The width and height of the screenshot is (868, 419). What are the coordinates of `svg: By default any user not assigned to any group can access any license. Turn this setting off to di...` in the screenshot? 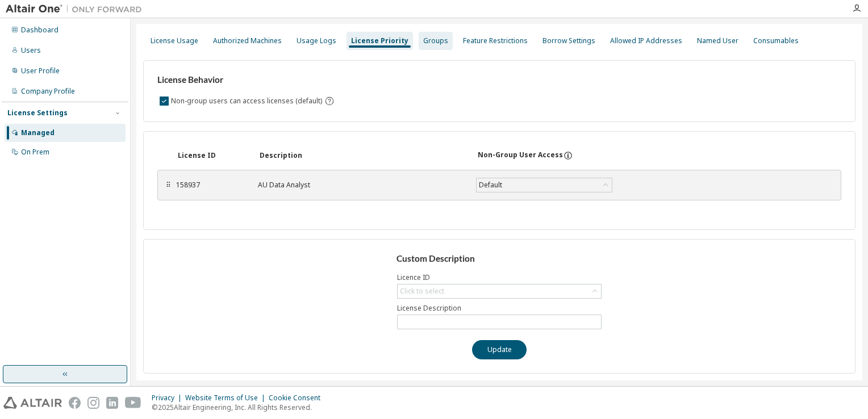 It's located at (329, 101).